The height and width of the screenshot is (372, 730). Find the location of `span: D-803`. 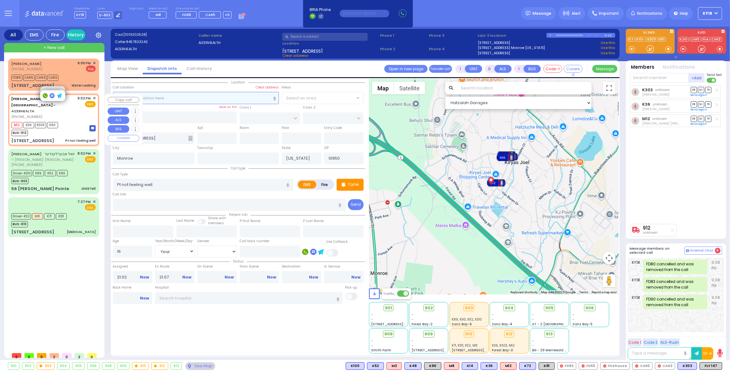

span: D-803 is located at coordinates (105, 15).